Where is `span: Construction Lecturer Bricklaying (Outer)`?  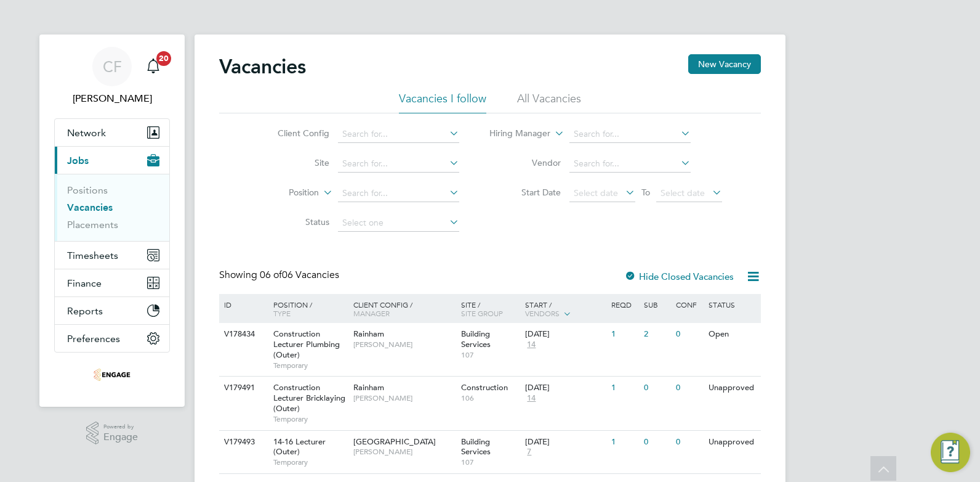
span: Construction Lecturer Bricklaying (Outer) is located at coordinates (309, 397).